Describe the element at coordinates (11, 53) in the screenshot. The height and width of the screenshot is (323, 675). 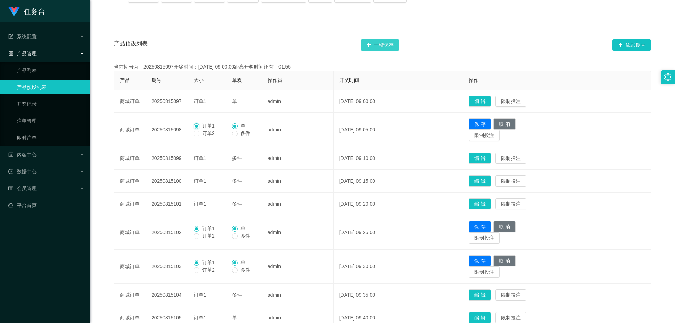
I see `i: 图标: appstore-o` at that location.